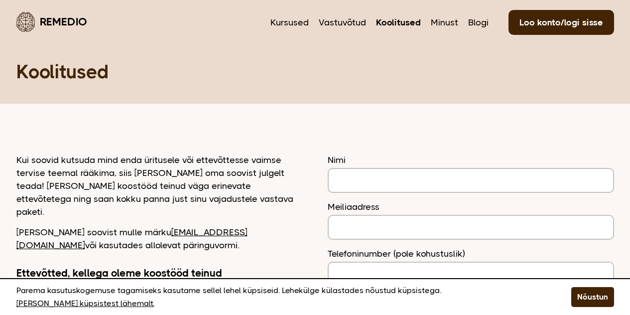  I want to click on p: Kui soovid kutsuda mind enda üritusele või ettevõttesse vaimse tervise teemal rääkima, siis [PERS..., so click(159, 186).